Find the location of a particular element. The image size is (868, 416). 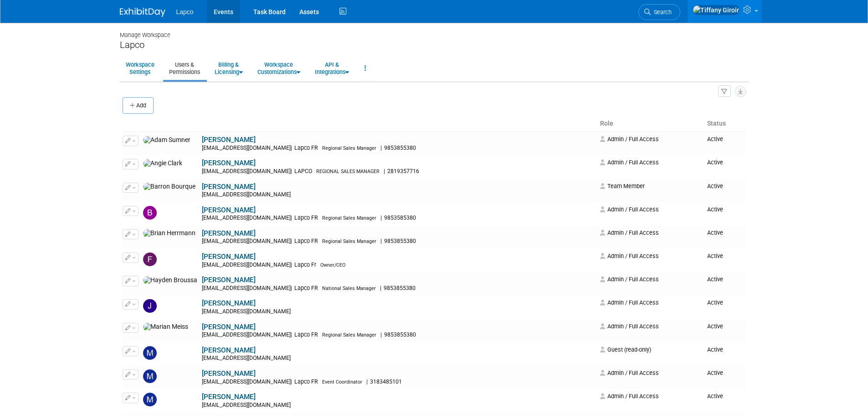

div: Lapco is located at coordinates (434, 45).